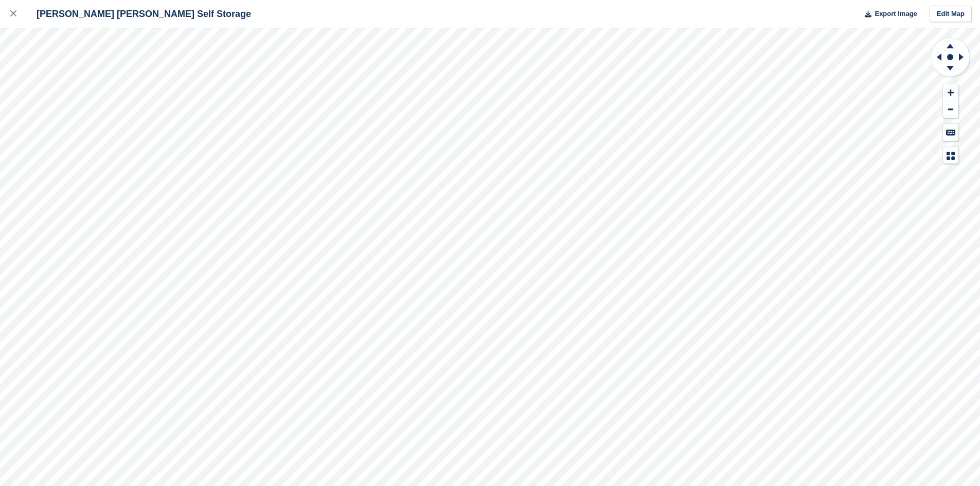 The height and width of the screenshot is (486, 980). Describe the element at coordinates (950, 132) in the screenshot. I see `button: Keyboard Shortcuts` at that location.